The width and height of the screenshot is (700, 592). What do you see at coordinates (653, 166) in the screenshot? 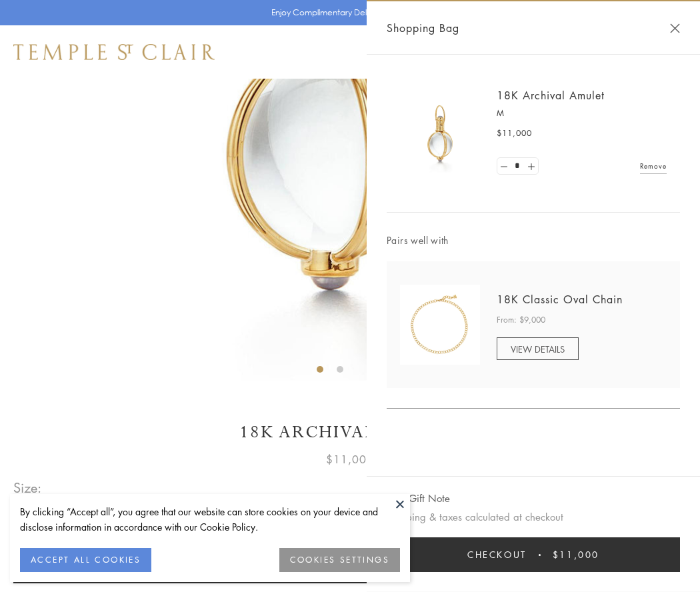
I see `a: Remove` at bounding box center [653, 166].